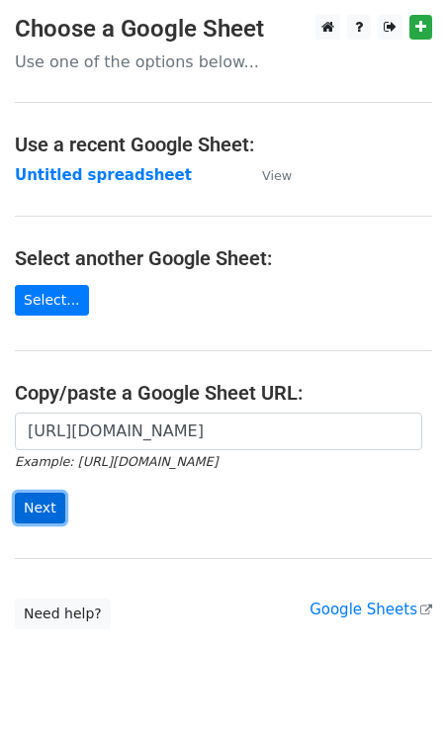  I want to click on p: Use one of the options below..., so click(223, 61).